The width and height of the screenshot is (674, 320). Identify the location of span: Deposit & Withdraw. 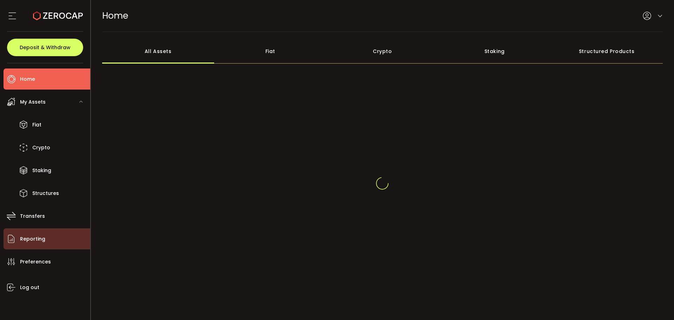
(45, 47).